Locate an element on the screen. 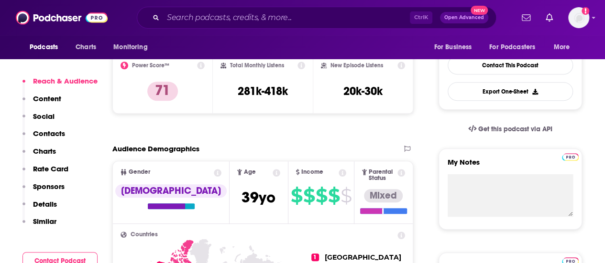 The height and width of the screenshot is (263, 605). span: Charts is located at coordinates (86, 47).